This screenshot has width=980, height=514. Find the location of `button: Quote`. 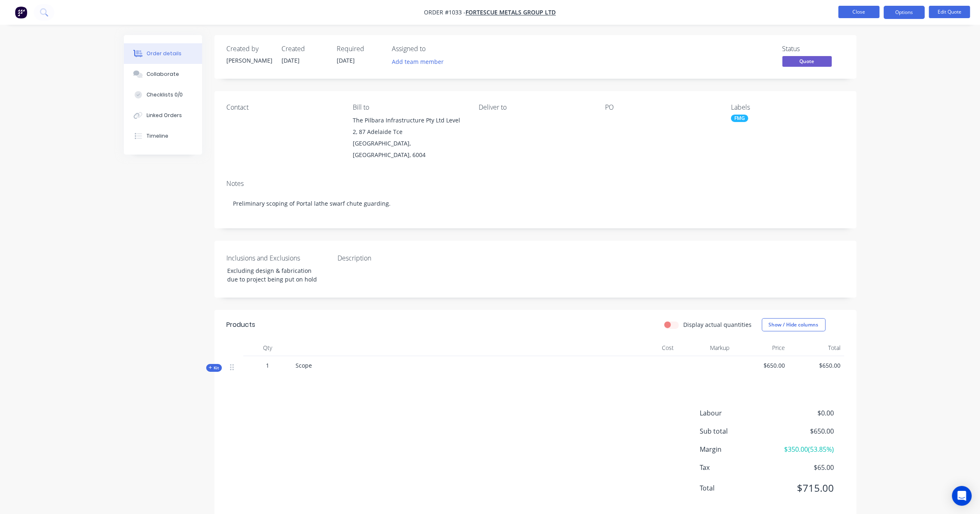

button: Quote is located at coordinates (808, 62).